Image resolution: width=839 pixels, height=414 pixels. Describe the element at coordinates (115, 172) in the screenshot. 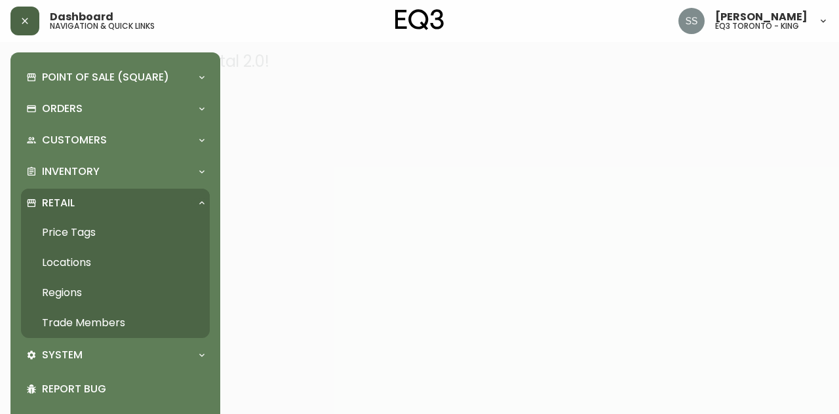

I see `div: Inventory` at that location.